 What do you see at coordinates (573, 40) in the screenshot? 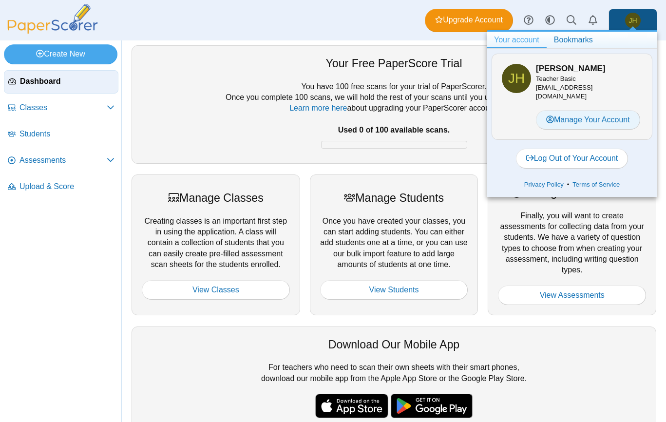
I see `a: Bookmarks` at bounding box center [573, 40].